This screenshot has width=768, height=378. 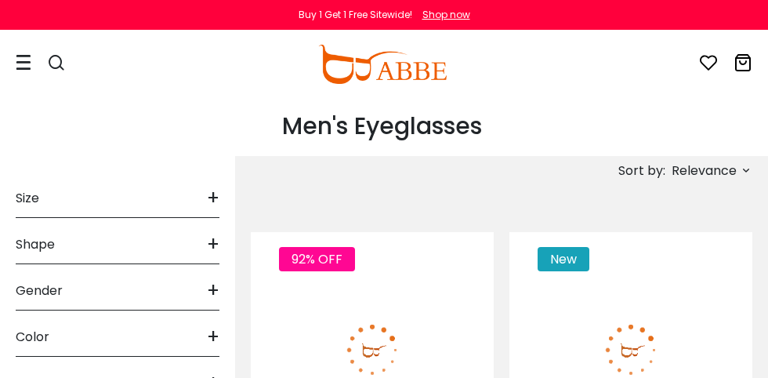 I want to click on span: Color, so click(x=32, y=337).